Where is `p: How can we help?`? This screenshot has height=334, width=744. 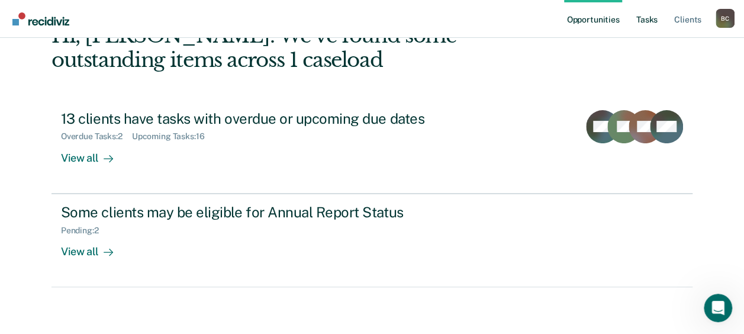
p: How can we help? is located at coordinates (118, 134).